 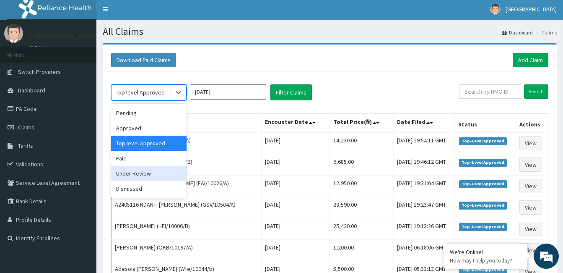 I want to click on div: Minimize live chat window, so click(x=148, y=14).